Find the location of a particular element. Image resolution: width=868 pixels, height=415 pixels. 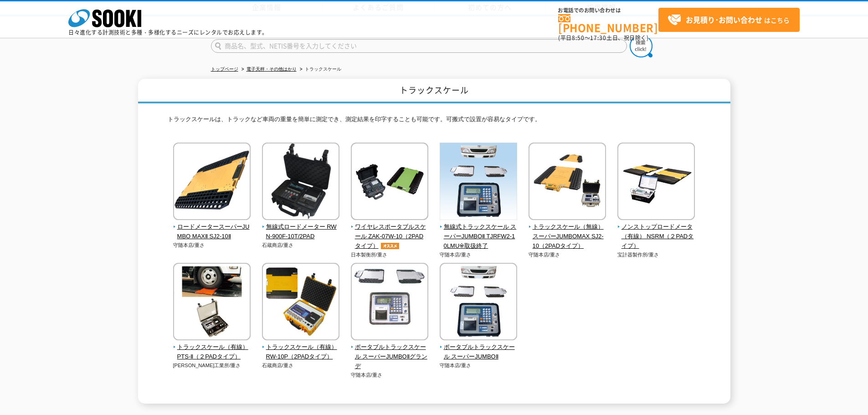

p: 宝計器製作所/重さ is located at coordinates (656, 255).